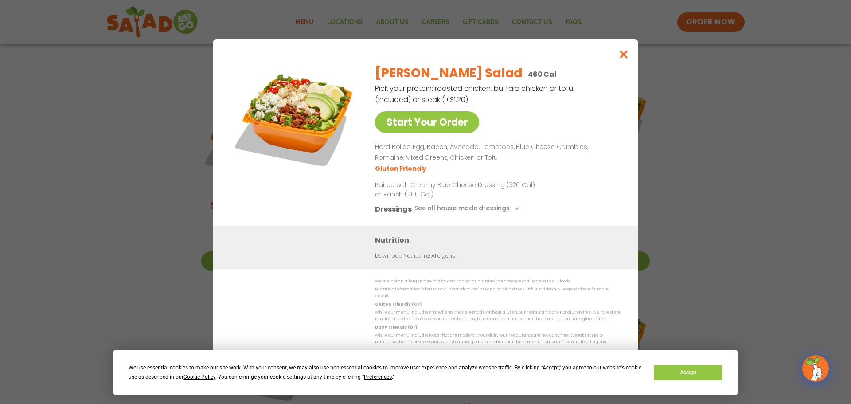 The height and width of the screenshot is (404, 851). I want to click on img: wpChatIcon, so click(815, 368).